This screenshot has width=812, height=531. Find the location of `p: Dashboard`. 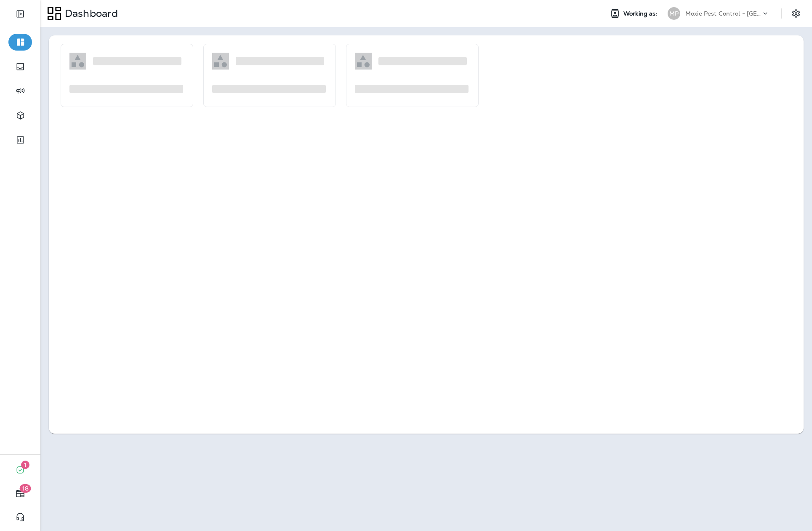

p: Dashboard is located at coordinates (90, 14).